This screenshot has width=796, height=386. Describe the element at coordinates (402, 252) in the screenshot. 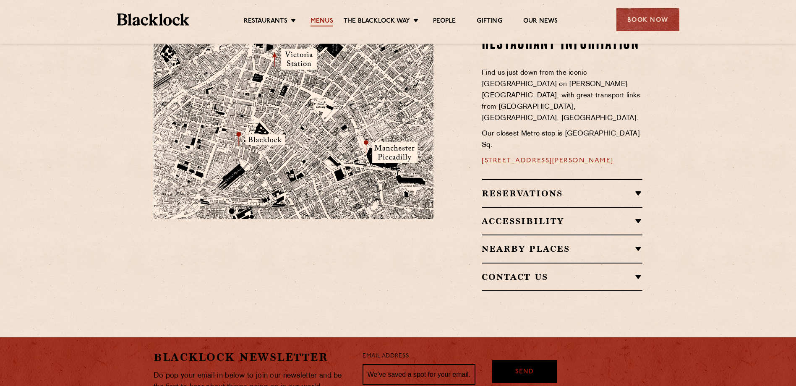

I see `img: svg%3E` at that location.